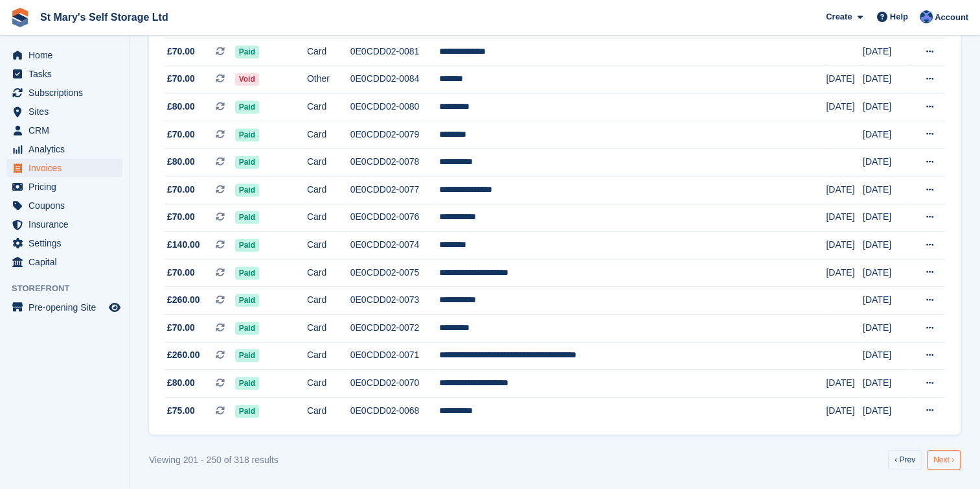  I want to click on td: 0E0CDD02-0078, so click(394, 162).